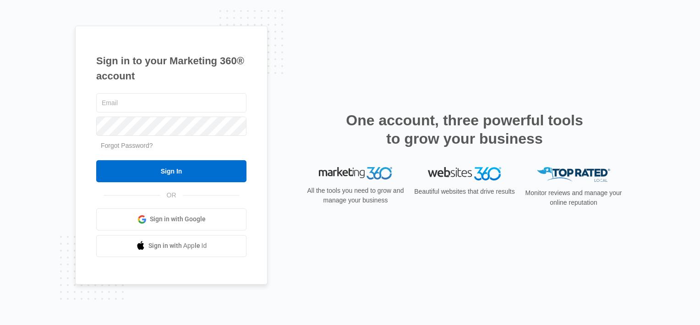  What do you see at coordinates (171, 195) in the screenshot?
I see `span: OR` at bounding box center [171, 195].